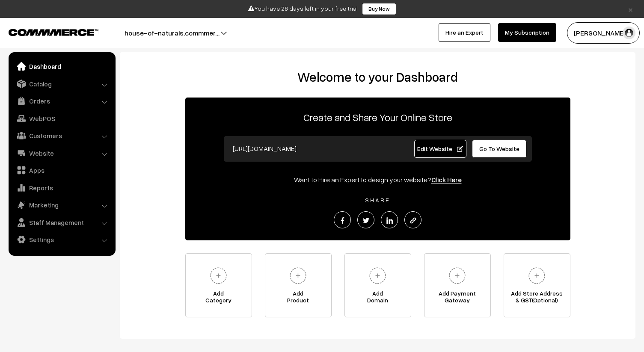 This screenshot has width=644, height=352. Describe the element at coordinates (440, 149) in the screenshot. I see `a: Edit Website` at that location.